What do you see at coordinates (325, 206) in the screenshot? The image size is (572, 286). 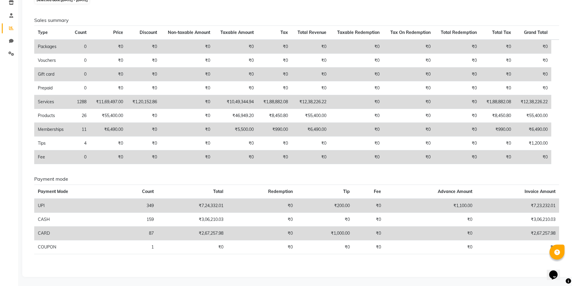 I see `td: ₹200.00` at bounding box center [325, 206].